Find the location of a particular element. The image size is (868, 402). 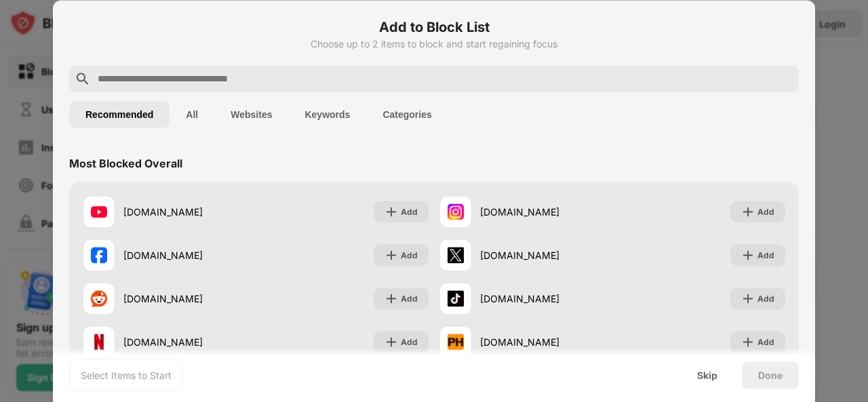

h6: Add to Block List is located at coordinates (434, 26).